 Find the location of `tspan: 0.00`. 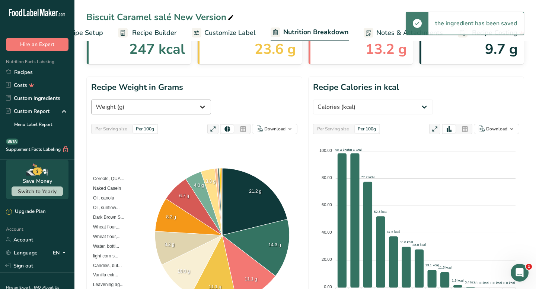

tspan: 0.00 is located at coordinates (327, 287).